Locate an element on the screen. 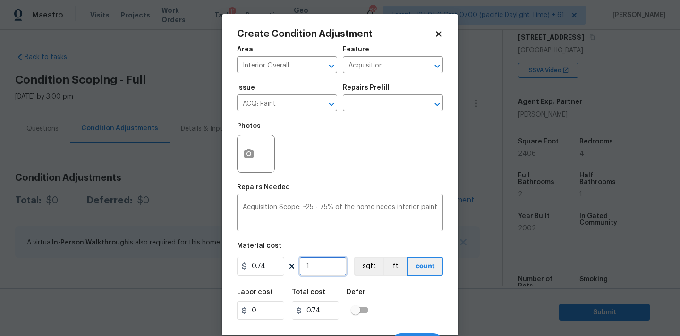 This screenshot has width=680, height=336. h5: Repairs Prefill is located at coordinates (366, 88).